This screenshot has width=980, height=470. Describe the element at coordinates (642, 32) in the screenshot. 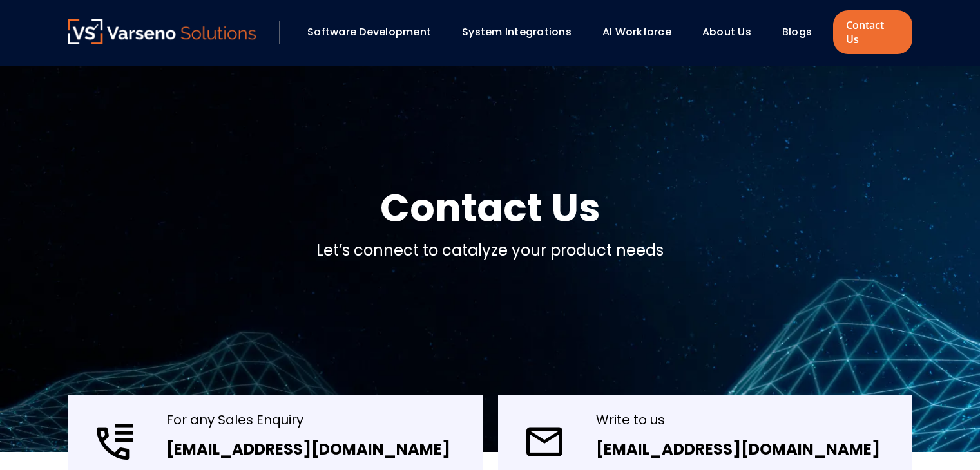

I see `div: AI Workforce` at that location.